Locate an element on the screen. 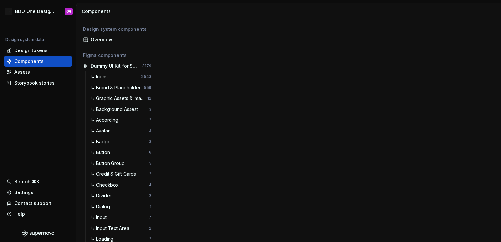 The width and height of the screenshot is (501, 242). a: ↳ According2 is located at coordinates (121, 120).